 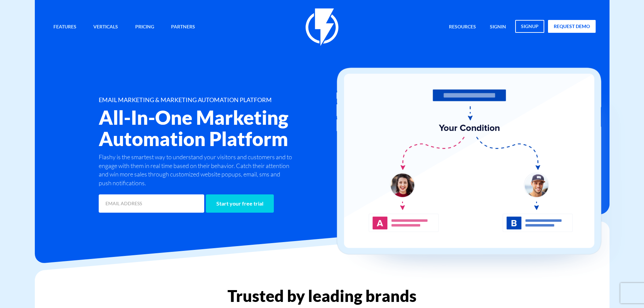 I want to click on h2: Trusted by leading brands, so click(x=322, y=295).